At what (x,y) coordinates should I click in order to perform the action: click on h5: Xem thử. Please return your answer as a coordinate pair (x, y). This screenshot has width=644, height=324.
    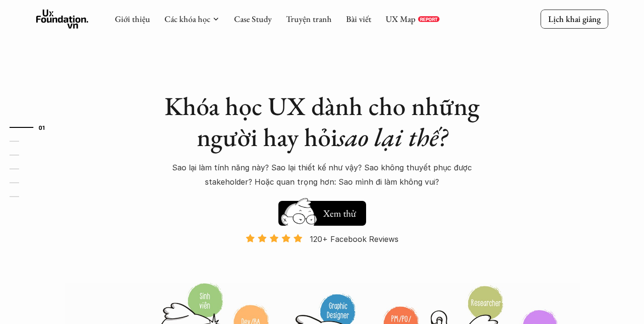
    Looking at the image, I should click on (339, 213).